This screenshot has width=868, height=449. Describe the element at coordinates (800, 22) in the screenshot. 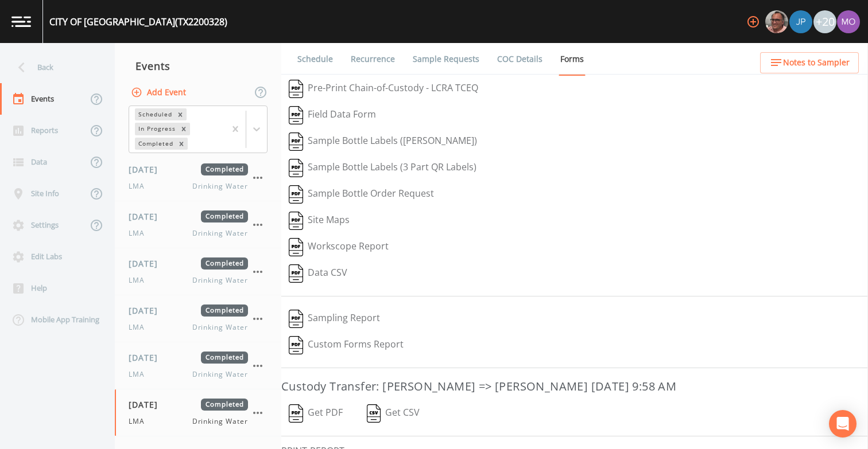

I see `img: 41241ef155101aa6d92a04480b0d0000` at that location.